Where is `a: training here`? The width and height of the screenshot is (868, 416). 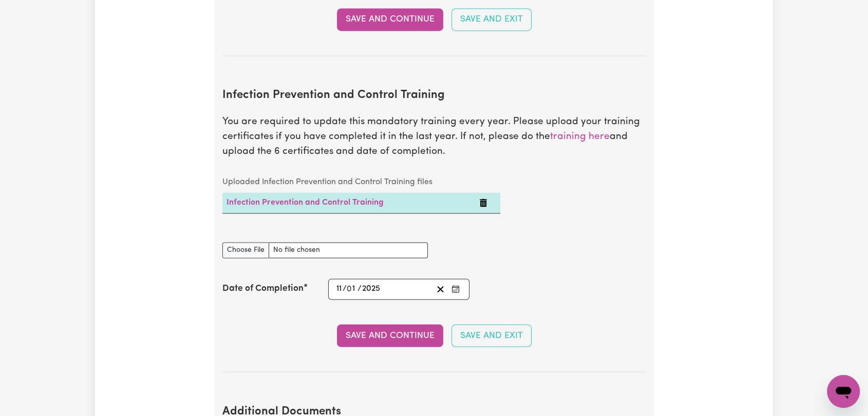 a: training here is located at coordinates (580, 137).